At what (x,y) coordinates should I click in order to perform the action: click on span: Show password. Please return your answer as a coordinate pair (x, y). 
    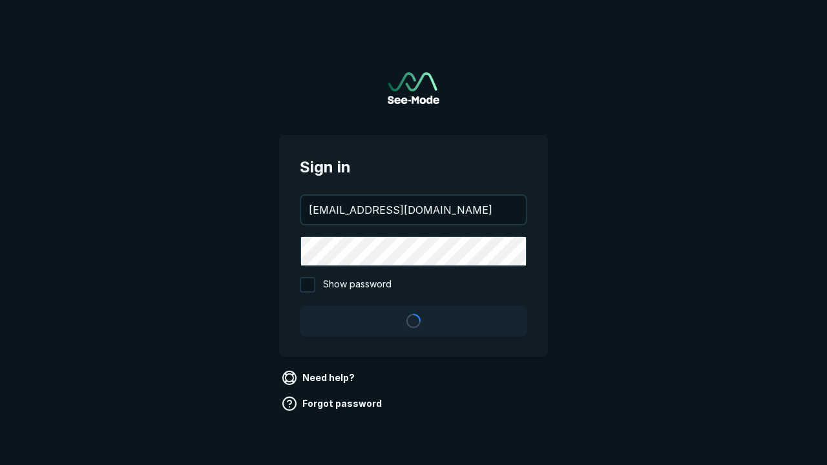
    Looking at the image, I should click on (357, 285).